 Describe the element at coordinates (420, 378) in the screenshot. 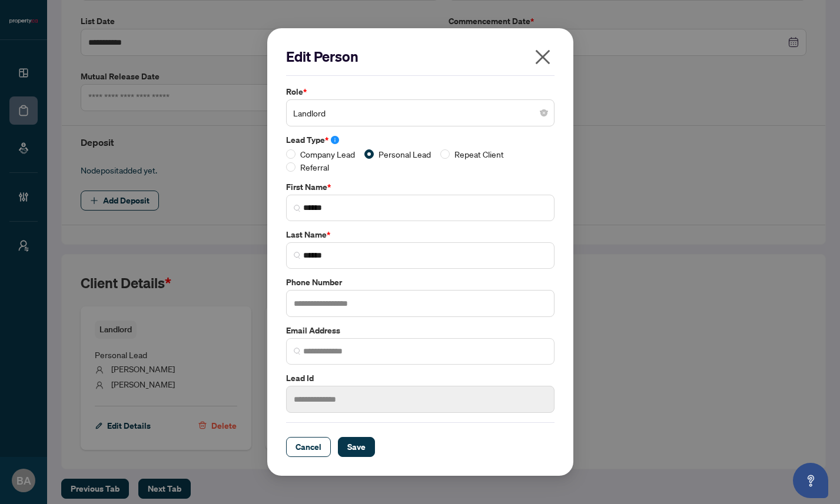

I see `label: Lead Id` at that location.